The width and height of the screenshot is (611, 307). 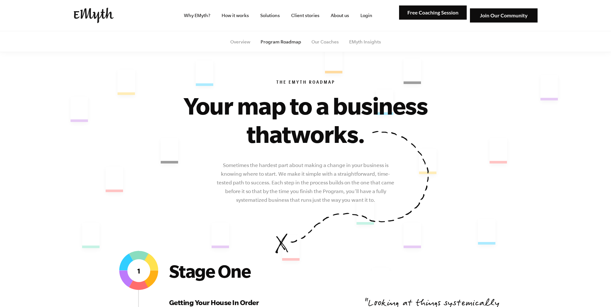 What do you see at coordinates (325, 42) in the screenshot?
I see `a: Our Coaches` at bounding box center [325, 42].